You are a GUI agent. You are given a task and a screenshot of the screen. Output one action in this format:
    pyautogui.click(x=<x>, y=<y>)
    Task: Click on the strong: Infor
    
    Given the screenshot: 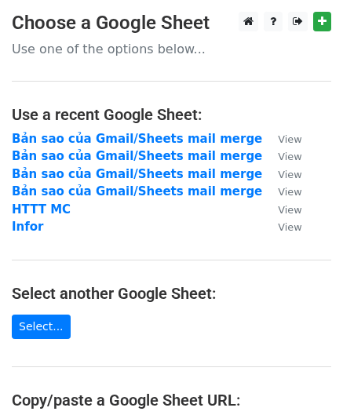 What is the action you would take?
    pyautogui.click(x=27, y=227)
    